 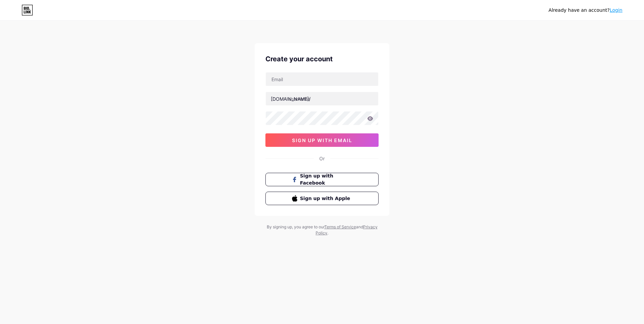 I want to click on input: Email, so click(x=322, y=79).